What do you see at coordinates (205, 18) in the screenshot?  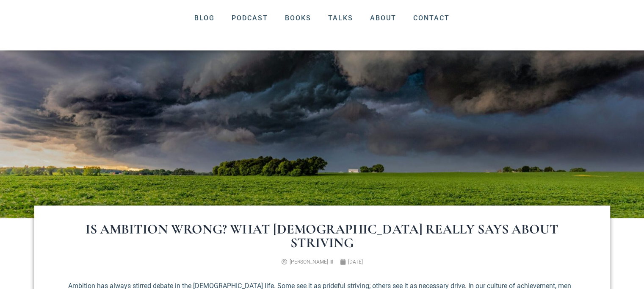 I see `a: Blog` at bounding box center [205, 18].